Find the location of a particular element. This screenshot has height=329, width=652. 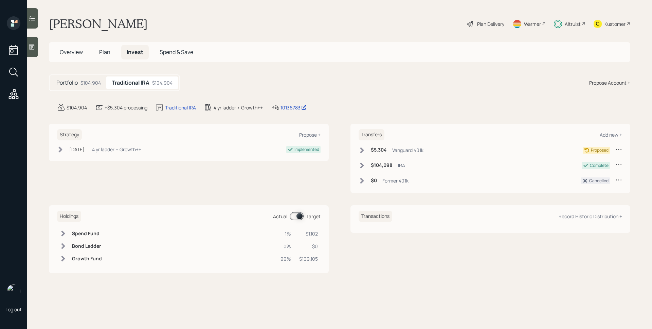

span: Spend & Save is located at coordinates (176, 52).